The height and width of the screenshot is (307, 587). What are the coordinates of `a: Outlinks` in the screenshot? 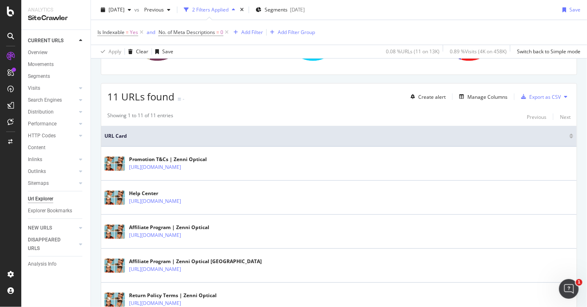 It's located at (52, 171).